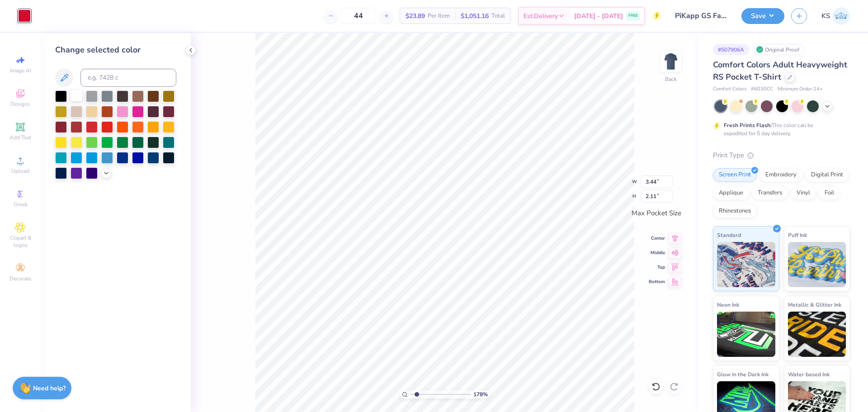  I want to click on span: Upload, so click(20, 171).